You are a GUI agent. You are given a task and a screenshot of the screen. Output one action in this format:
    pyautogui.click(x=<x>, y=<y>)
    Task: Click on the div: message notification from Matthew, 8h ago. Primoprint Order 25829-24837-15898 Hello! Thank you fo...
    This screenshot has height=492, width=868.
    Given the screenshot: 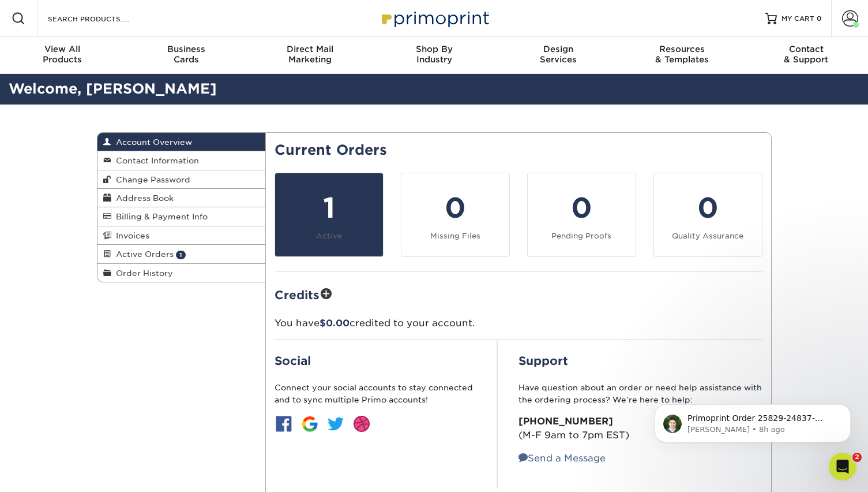 What is the action you would take?
    pyautogui.click(x=115, y=44)
    